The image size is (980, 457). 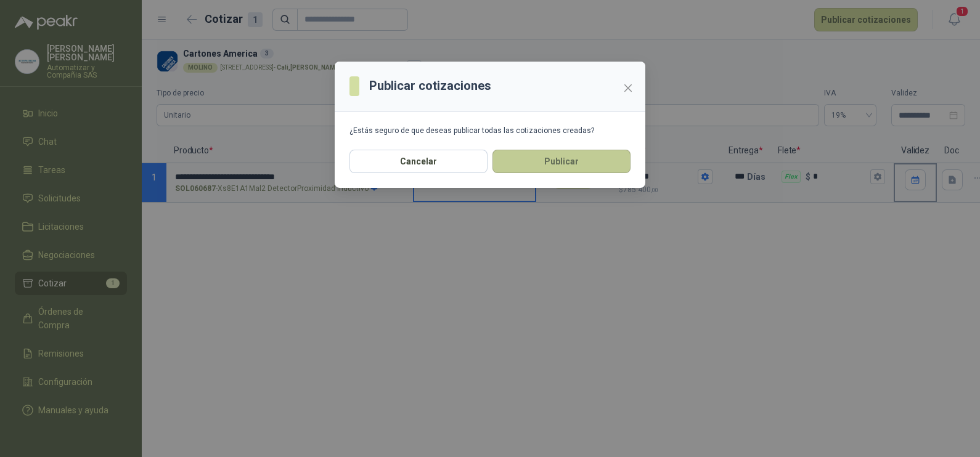 What do you see at coordinates (419, 161) in the screenshot?
I see `button: Cancelar` at bounding box center [419, 161].